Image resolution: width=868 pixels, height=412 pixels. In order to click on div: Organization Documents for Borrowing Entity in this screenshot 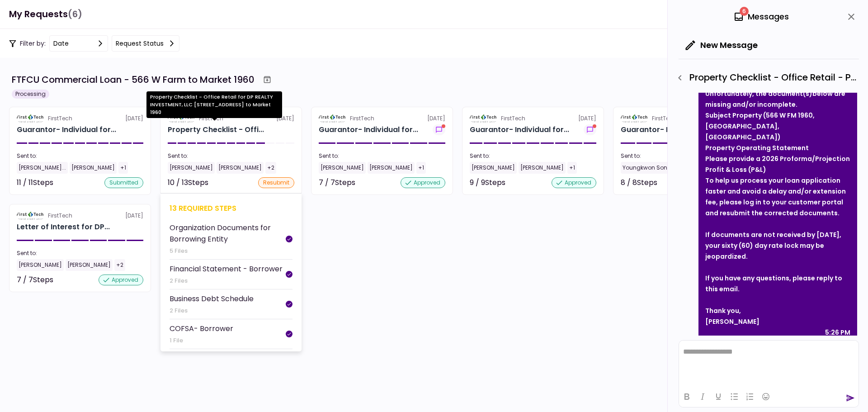, I will do `click(227, 233)`.